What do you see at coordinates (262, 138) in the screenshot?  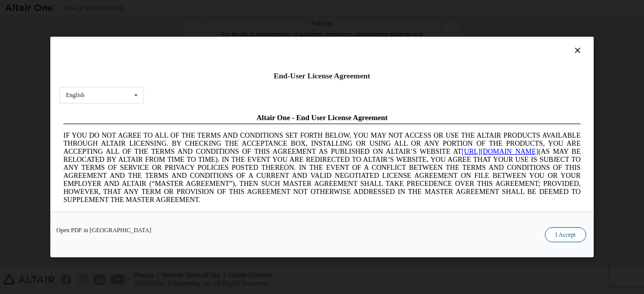 I see `span: Lore Ipsumd Sit Ame Cons Adipisc Elitseddo (“Eiusmodte”) in utlabor Etdolo Magnaaliqua Eni. (“Adm...` at bounding box center [262, 138].